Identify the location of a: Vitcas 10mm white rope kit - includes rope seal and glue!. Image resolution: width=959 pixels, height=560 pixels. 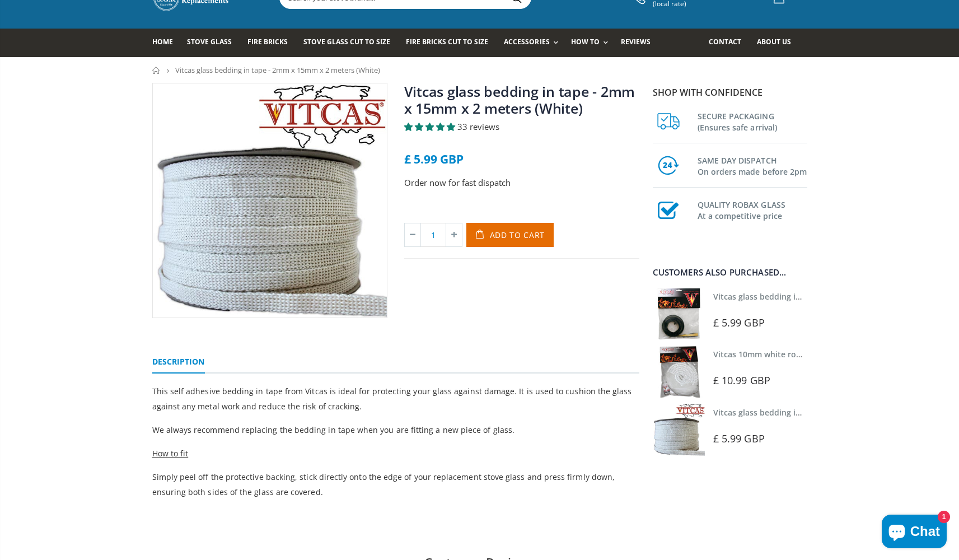
(822, 354).